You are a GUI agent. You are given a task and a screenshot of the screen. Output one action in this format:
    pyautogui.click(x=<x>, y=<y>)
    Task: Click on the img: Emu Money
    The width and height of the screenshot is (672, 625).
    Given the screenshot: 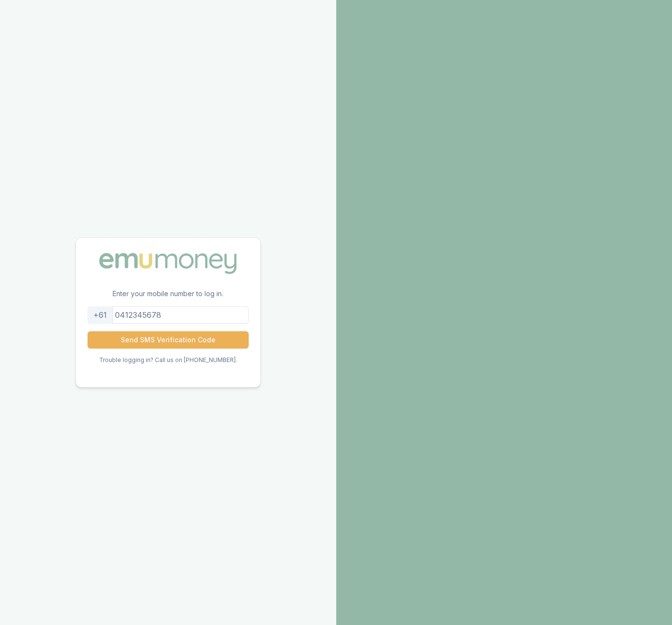 What is the action you would take?
    pyautogui.click(x=168, y=263)
    